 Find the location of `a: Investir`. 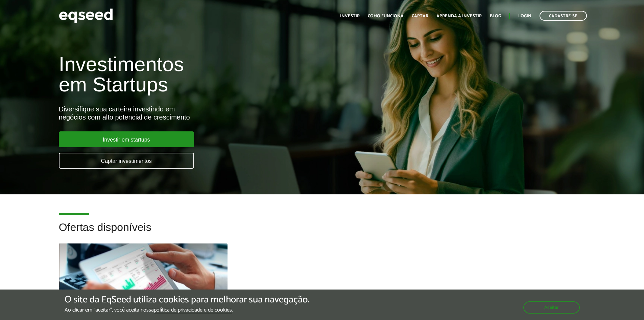

a: Investir is located at coordinates (350, 16).